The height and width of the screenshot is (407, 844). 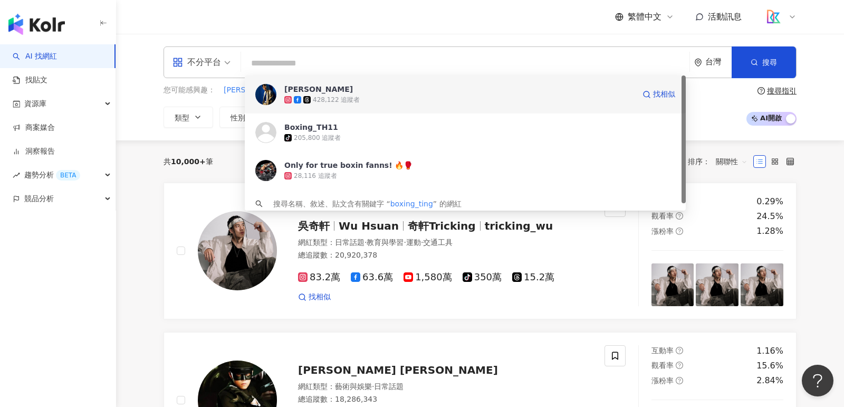 What do you see at coordinates (369, 226) in the screenshot?
I see `span: Wu Hsuan` at bounding box center [369, 226].